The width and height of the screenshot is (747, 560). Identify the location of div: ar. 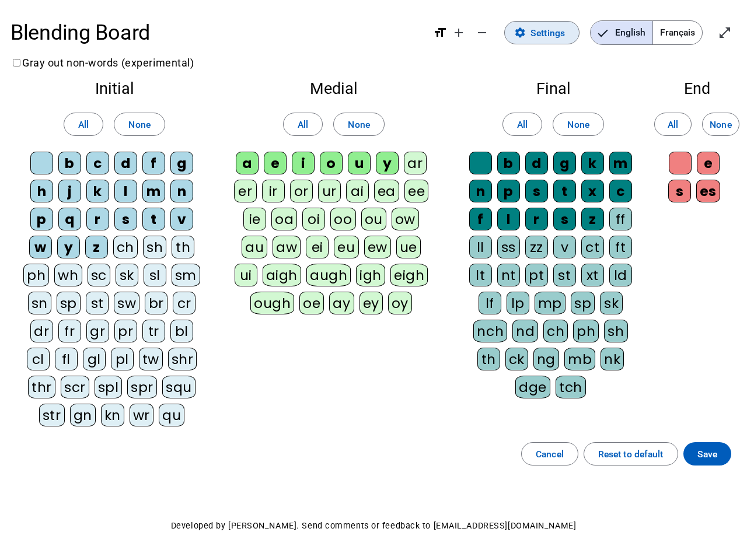
(415, 162).